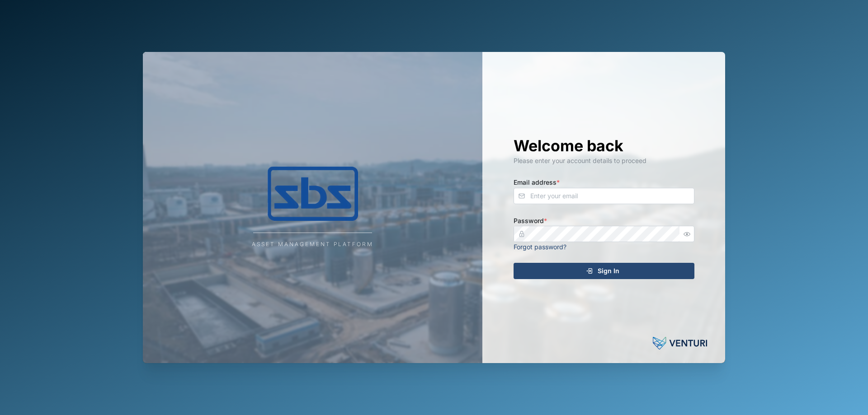  What do you see at coordinates (604, 161) in the screenshot?
I see `div: Please enter your account details to proceed` at bounding box center [604, 161].